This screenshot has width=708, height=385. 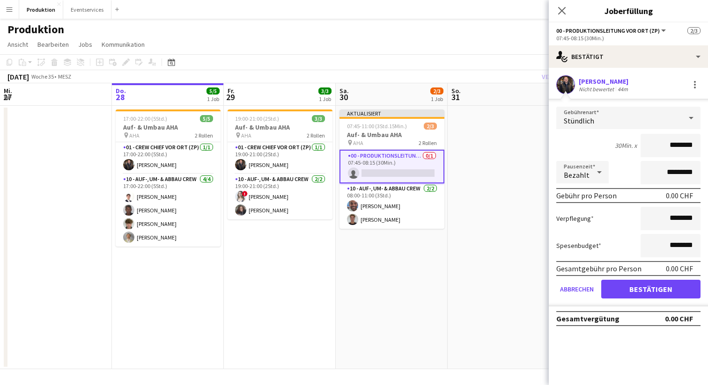 What do you see at coordinates (65, 76) in the screenshot?
I see `div: MESZ` at bounding box center [65, 76].